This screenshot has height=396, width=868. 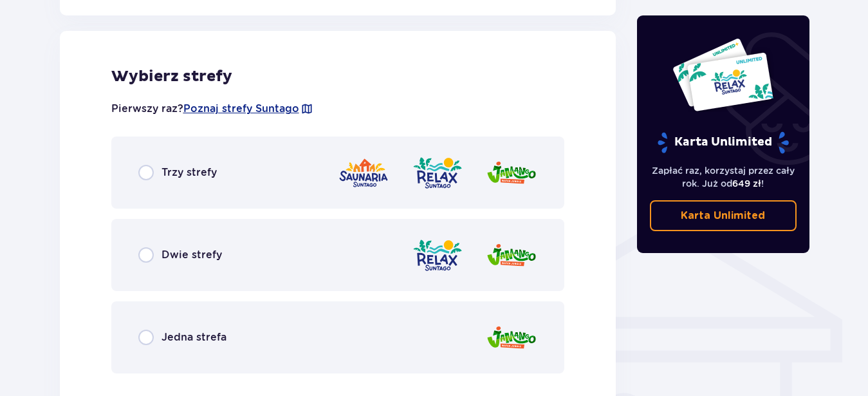 What do you see at coordinates (212, 109) in the screenshot?
I see `p: Pierwszy raz?` at bounding box center [212, 109].